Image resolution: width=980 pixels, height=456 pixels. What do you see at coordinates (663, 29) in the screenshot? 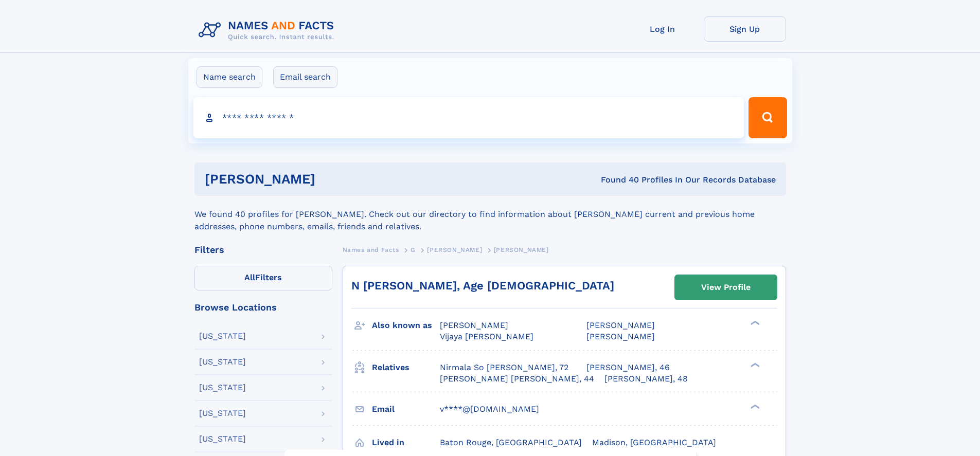
I see `a: Log In` at bounding box center [663, 29].